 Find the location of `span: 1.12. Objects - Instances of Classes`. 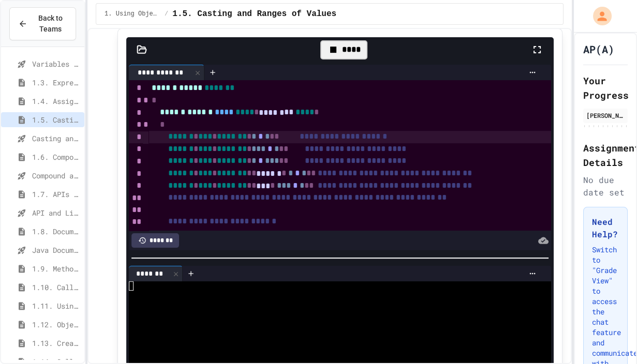

span: 1.12. Objects - Instances of Classes is located at coordinates (56, 324).